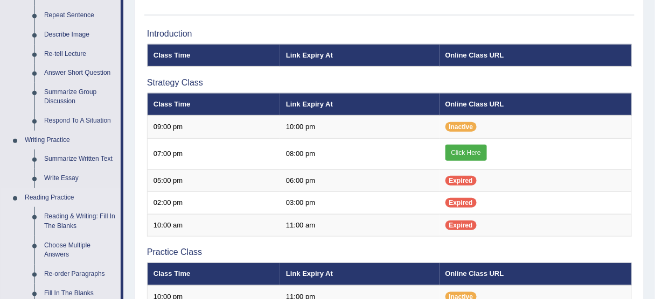 The width and height of the screenshot is (655, 299). Describe the element at coordinates (359, 154) in the screenshot. I see `td: 08:00 pm` at that location.